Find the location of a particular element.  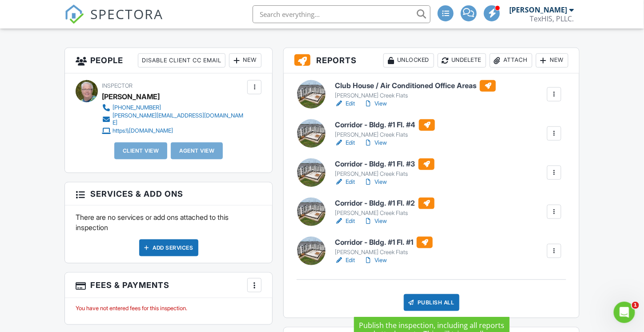

div: TexHIS, PLLC. is located at coordinates (551, 19).